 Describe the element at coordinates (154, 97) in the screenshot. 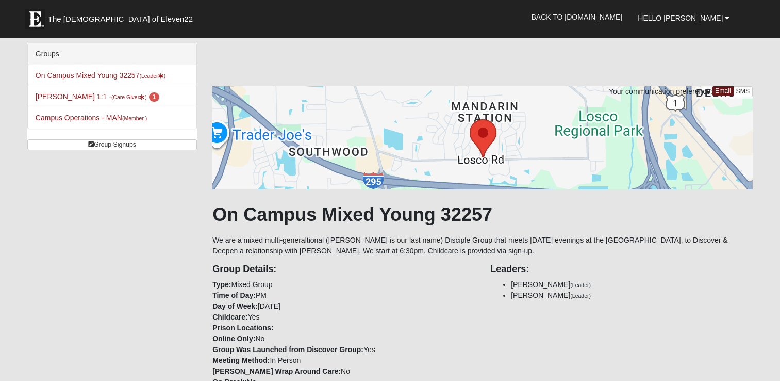

I see `span: number of pending members` at that location.